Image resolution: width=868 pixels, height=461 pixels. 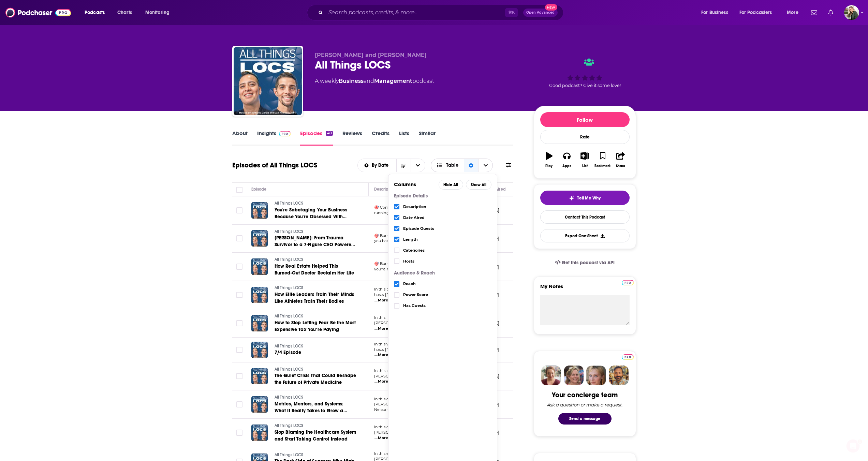 What do you see at coordinates (157, 13) in the screenshot?
I see `span: Monitoring` at bounding box center [157, 13].